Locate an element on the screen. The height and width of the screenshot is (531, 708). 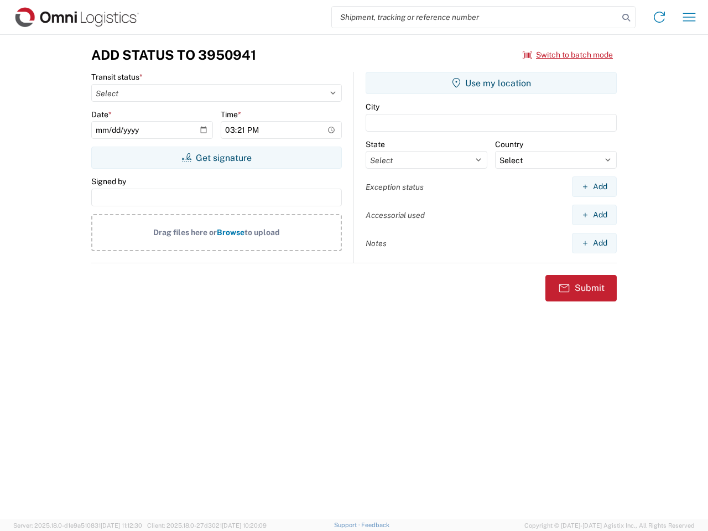
span: Browse is located at coordinates (231, 232).